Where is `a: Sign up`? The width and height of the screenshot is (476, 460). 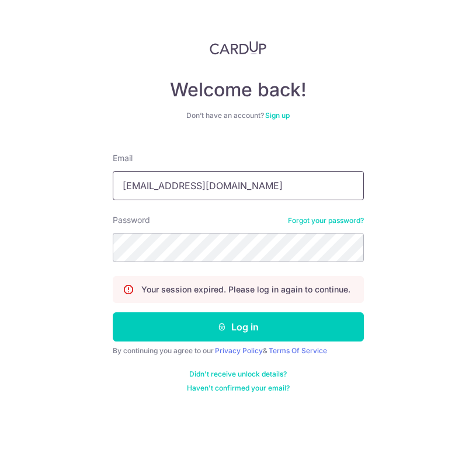 a: Sign up is located at coordinates (277, 115).